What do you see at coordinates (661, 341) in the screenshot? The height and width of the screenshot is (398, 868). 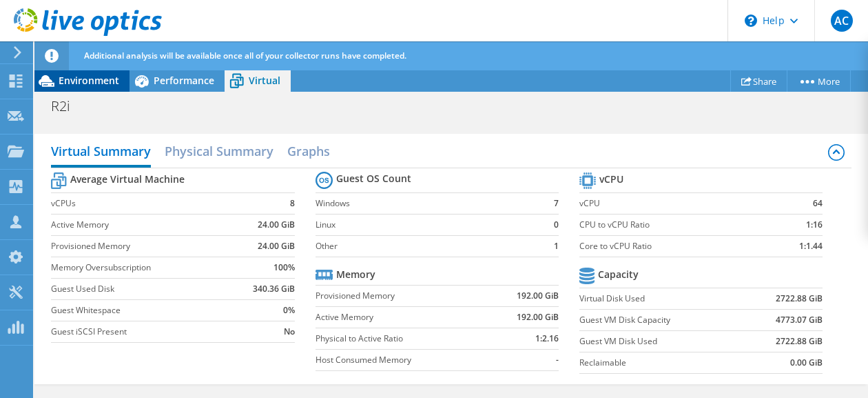 I see `label: Guest VM Disk Used` at bounding box center [661, 341].